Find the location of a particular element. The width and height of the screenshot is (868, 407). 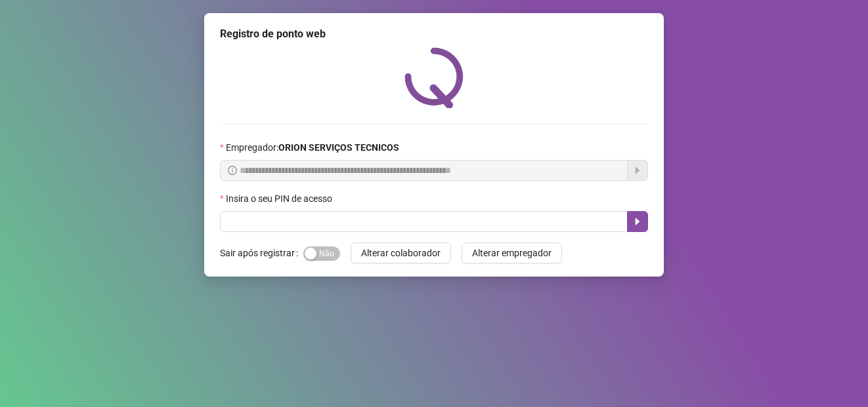

label: Insira o seu PIN de acesso is located at coordinates (280, 199).